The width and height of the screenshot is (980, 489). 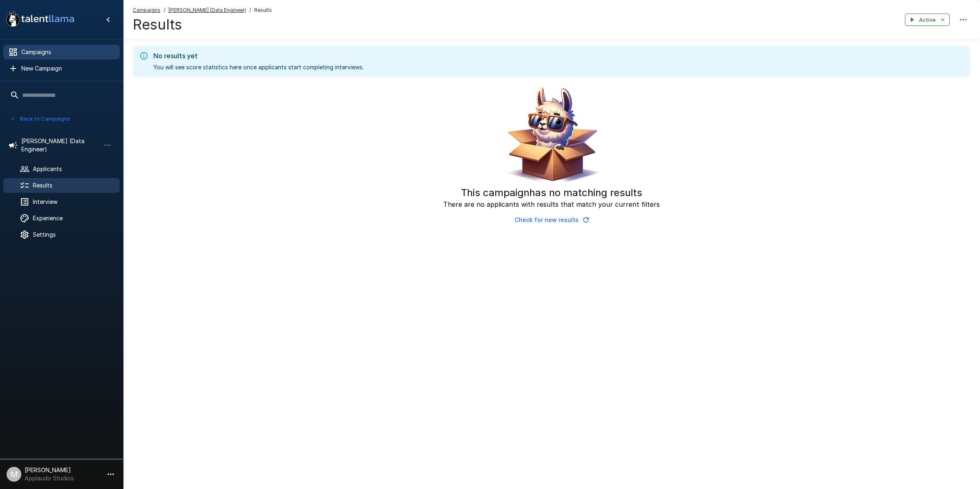 I want to click on img: Animated document, so click(x=552, y=135).